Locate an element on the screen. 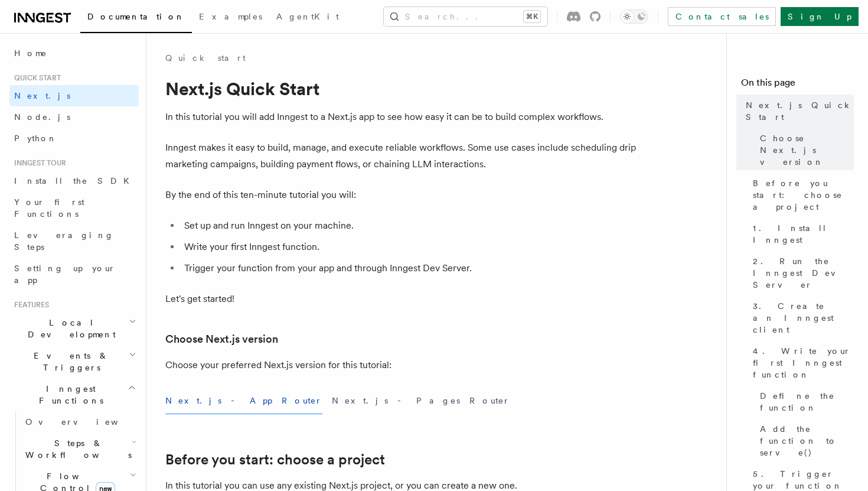 This screenshot has width=868, height=491. a: Your first Functions is located at coordinates (74, 208).